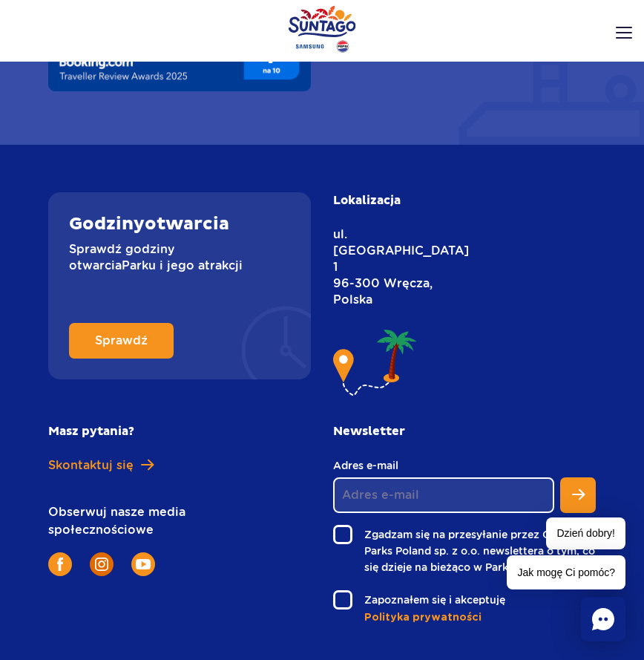 This screenshot has height=660, width=644. I want to click on span: Jak mogę Ci pomóc?, so click(566, 573).